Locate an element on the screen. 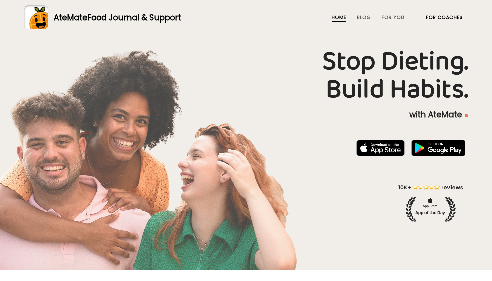 The image size is (492, 281). h1: Stop Dieting. Build Habits. is located at coordinates (246, 76).